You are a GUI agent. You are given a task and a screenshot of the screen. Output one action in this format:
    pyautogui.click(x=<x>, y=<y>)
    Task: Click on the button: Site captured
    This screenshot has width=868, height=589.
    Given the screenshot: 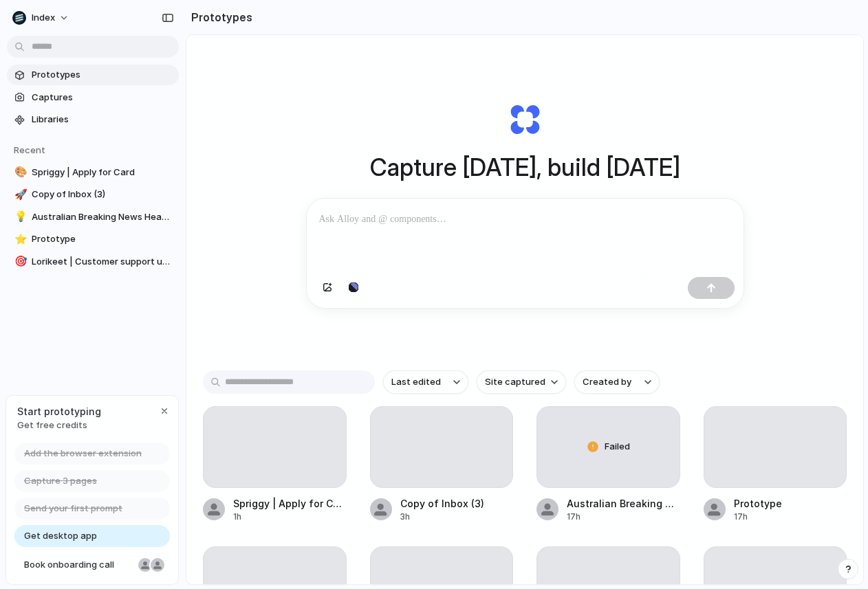 What is the action you would take?
    pyautogui.click(x=522, y=382)
    